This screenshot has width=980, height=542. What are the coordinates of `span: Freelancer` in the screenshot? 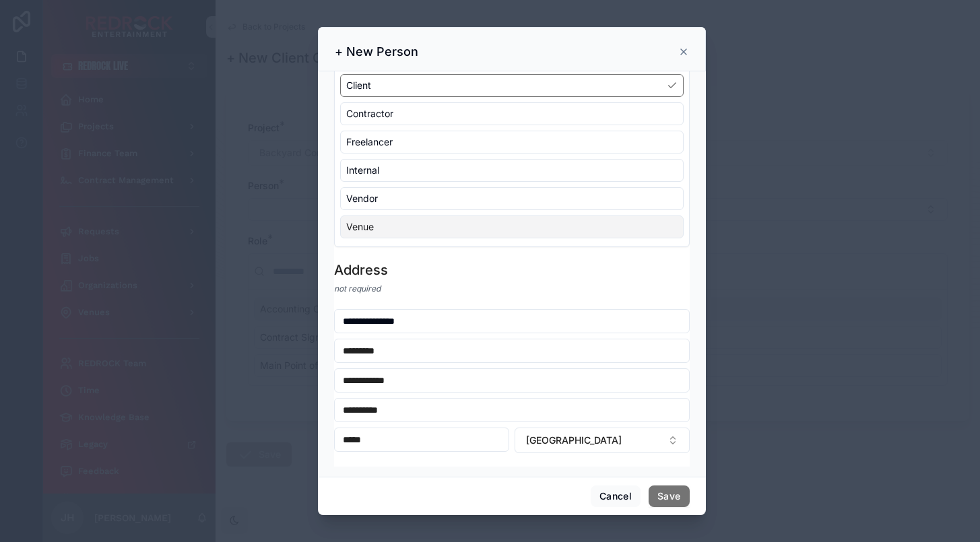 It's located at (369, 142).